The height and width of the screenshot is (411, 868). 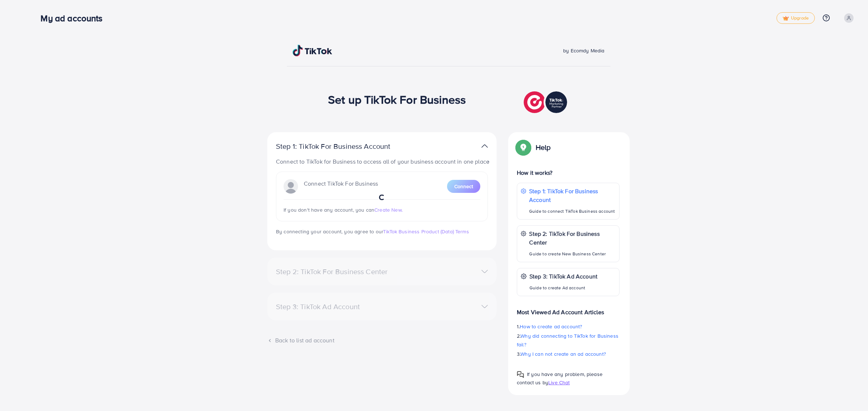 What do you see at coordinates (796, 18) in the screenshot?
I see `span: Upgrade` at bounding box center [796, 18].